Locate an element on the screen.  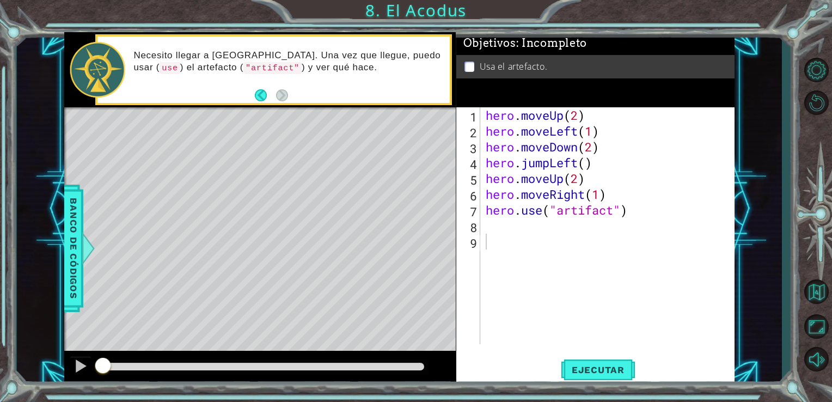
span: Banco de códigos is located at coordinates (74, 248).